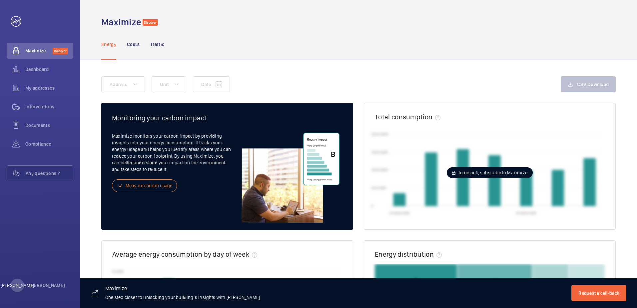 The image size is (637, 308). Describe the element at coordinates (39, 51) in the screenshot. I see `span: Maximize` at that location.